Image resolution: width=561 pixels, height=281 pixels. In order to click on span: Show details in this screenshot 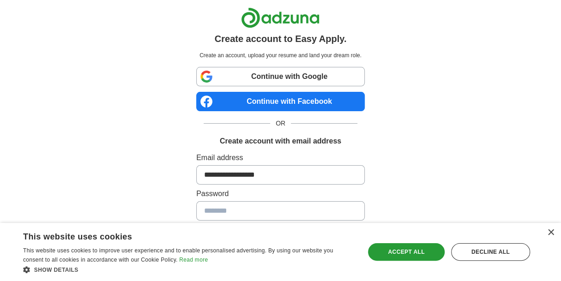, I will do `click(56, 270)`.